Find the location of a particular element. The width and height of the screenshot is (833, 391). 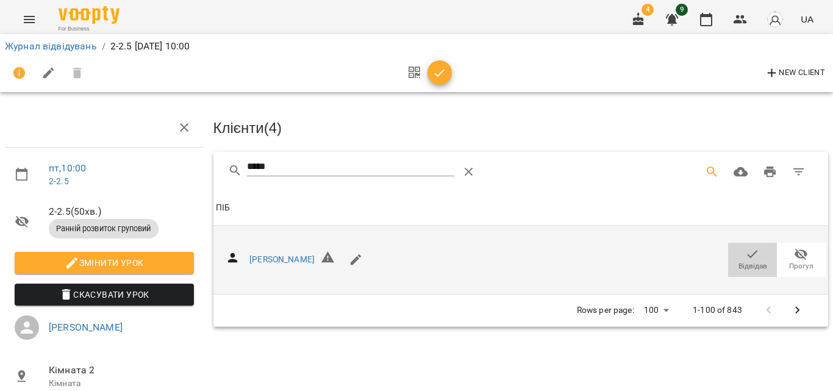

span: Відвідав is located at coordinates (752, 266).